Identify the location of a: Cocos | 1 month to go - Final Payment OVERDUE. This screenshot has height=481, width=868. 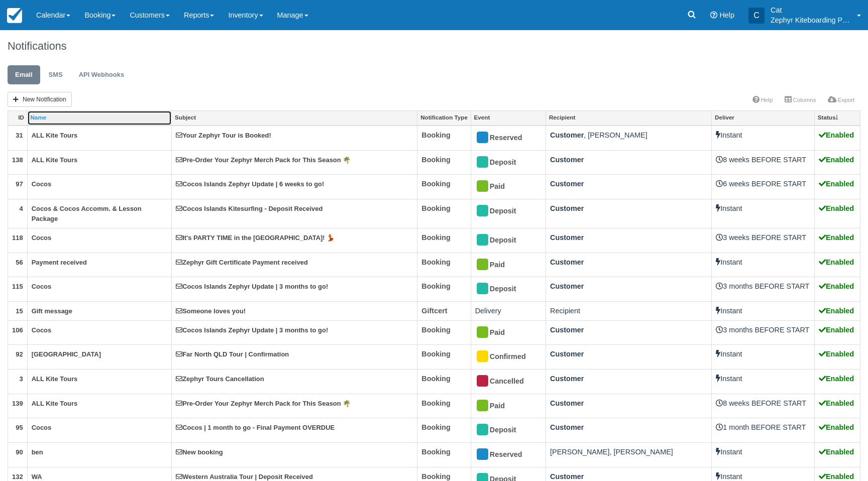
(255, 427).